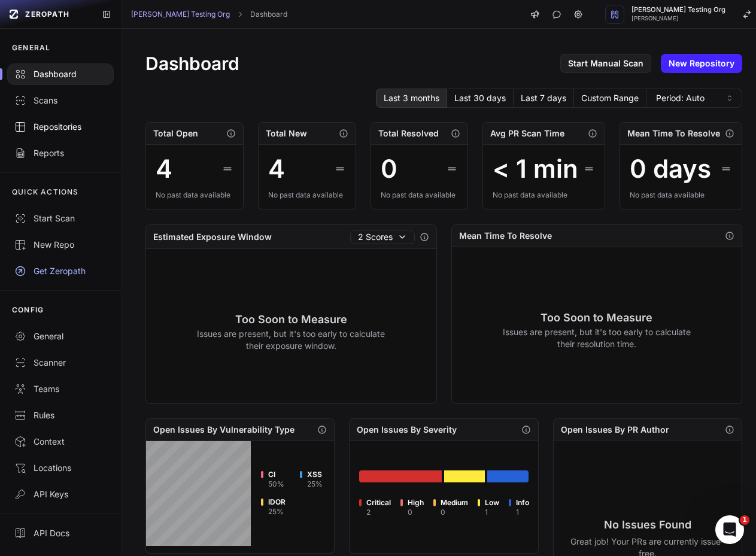 Image resolution: width=756 pixels, height=556 pixels. I want to click on h2: Total Open, so click(176, 134).